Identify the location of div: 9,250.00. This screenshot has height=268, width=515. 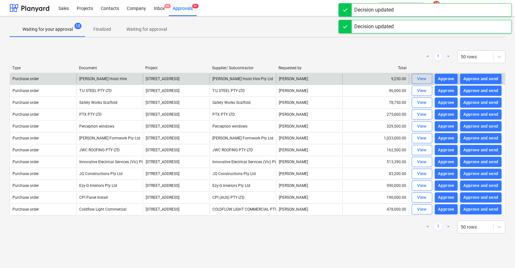
(375, 79).